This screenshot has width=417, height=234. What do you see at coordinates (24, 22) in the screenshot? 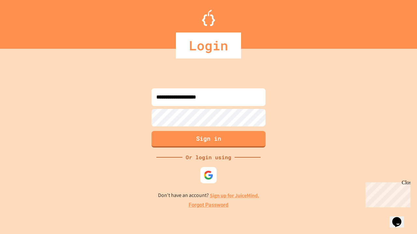
I see `div: Chat with us now!Close` at bounding box center [24, 22].